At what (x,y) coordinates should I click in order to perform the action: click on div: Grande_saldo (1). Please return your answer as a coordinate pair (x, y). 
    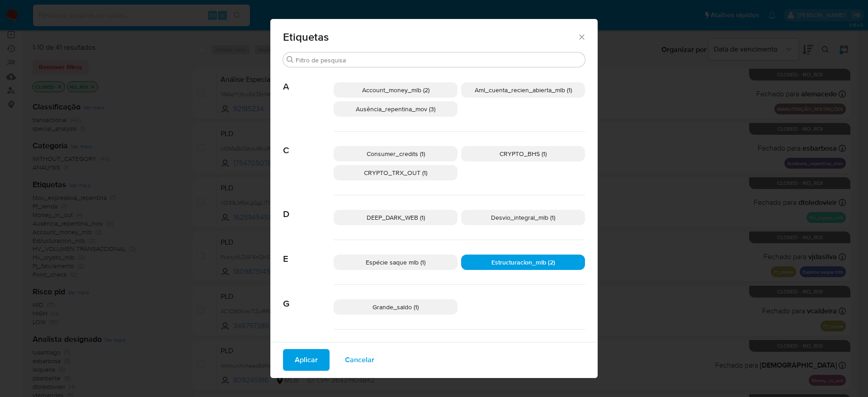
    Looking at the image, I should click on (395, 307).